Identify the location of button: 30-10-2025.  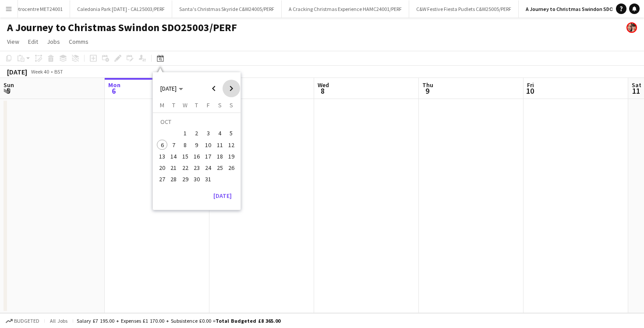
(197, 179).